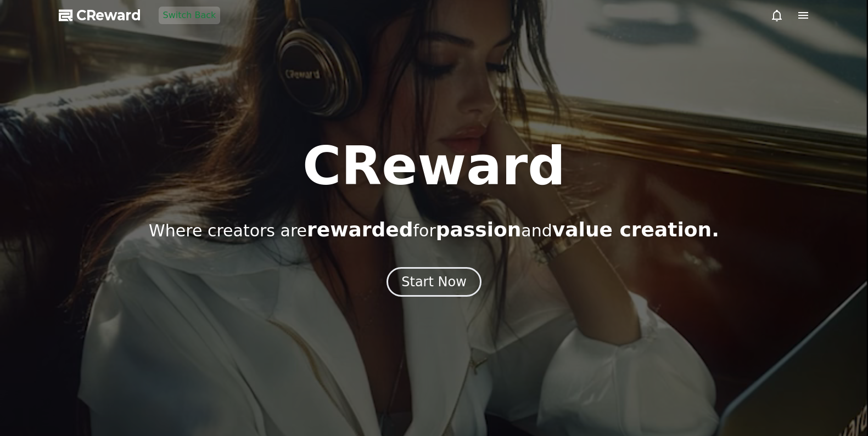 Image resolution: width=868 pixels, height=436 pixels. I want to click on span: CReward, so click(108, 15).